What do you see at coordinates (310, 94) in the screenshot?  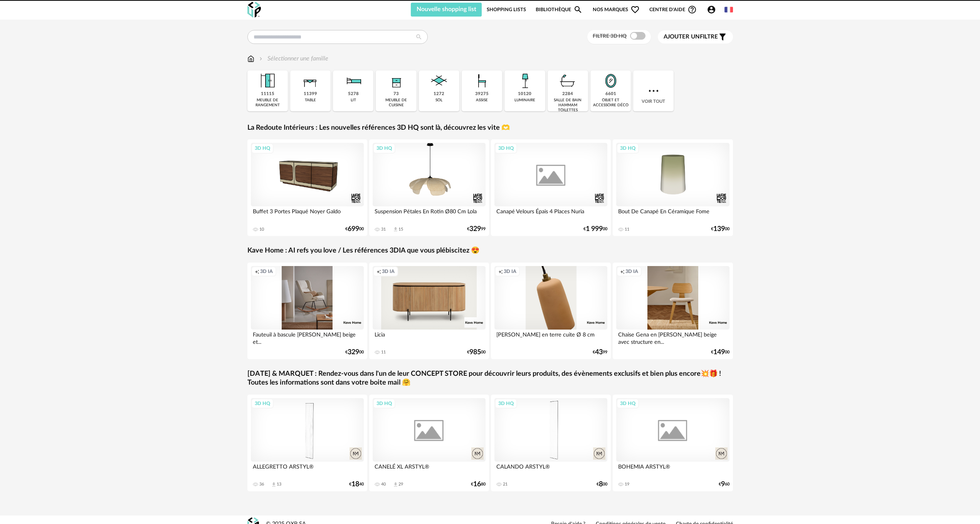 I see `div: 11399` at bounding box center [310, 94].